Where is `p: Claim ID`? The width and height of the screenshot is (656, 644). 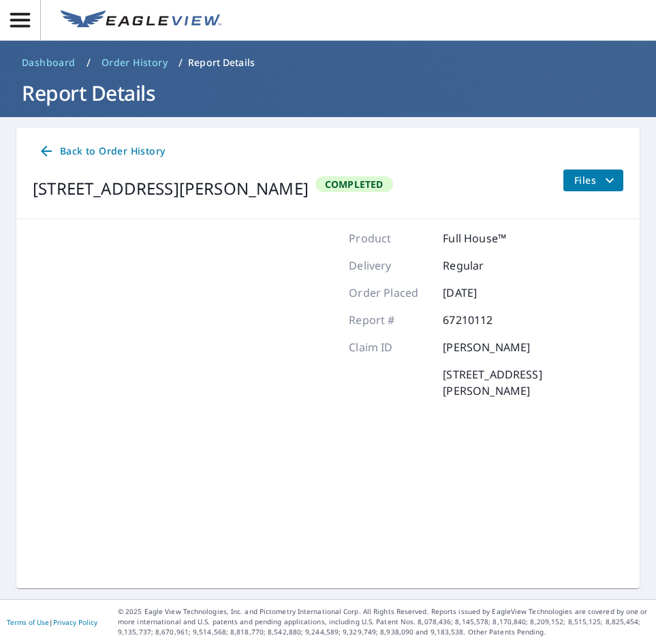
p: Claim ID is located at coordinates (389, 347).